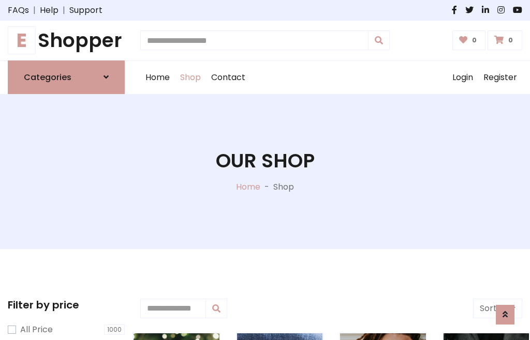  What do you see at coordinates (114, 330) in the screenshot?
I see `span: 1000` at bounding box center [114, 330].